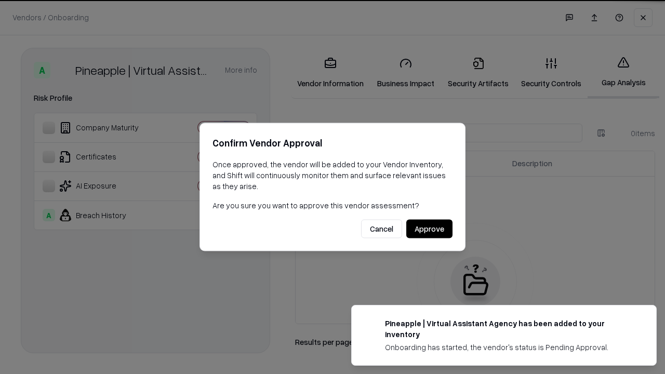  What do you see at coordinates (332, 143) in the screenshot?
I see `h2: Confirm Vendor Approval` at bounding box center [332, 143].